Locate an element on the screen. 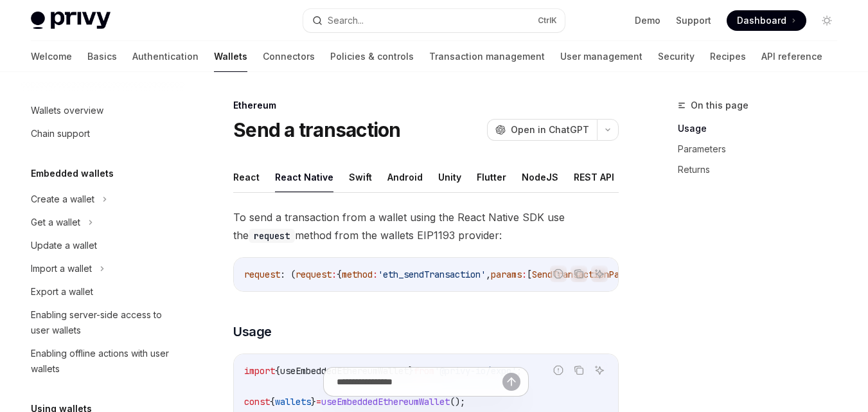 The image size is (868, 412). div: Update a wallet is located at coordinates (64, 245).